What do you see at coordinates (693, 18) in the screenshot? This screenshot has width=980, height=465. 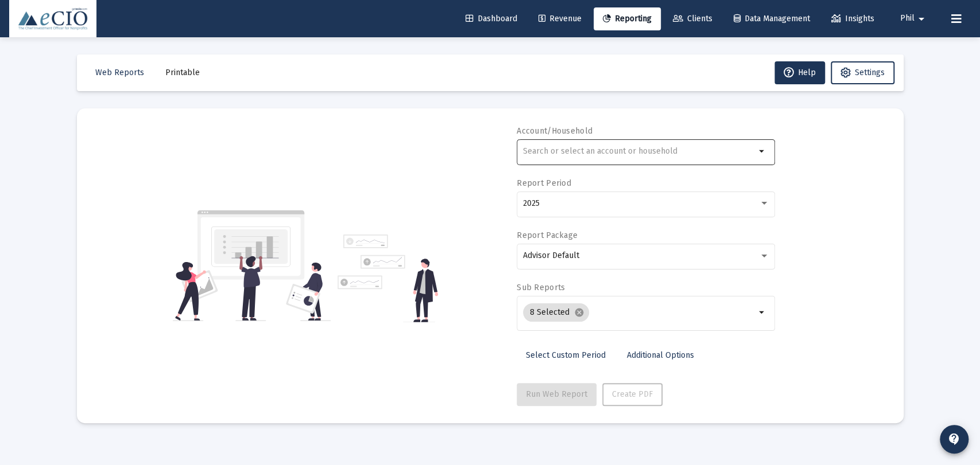 I see `span: Clients` at bounding box center [693, 18].